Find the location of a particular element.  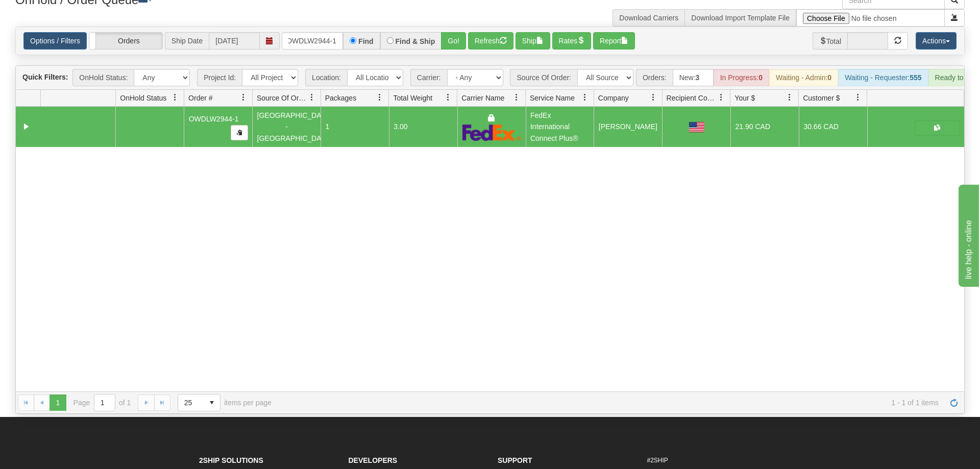

a: Options / Filters is located at coordinates (55, 41).